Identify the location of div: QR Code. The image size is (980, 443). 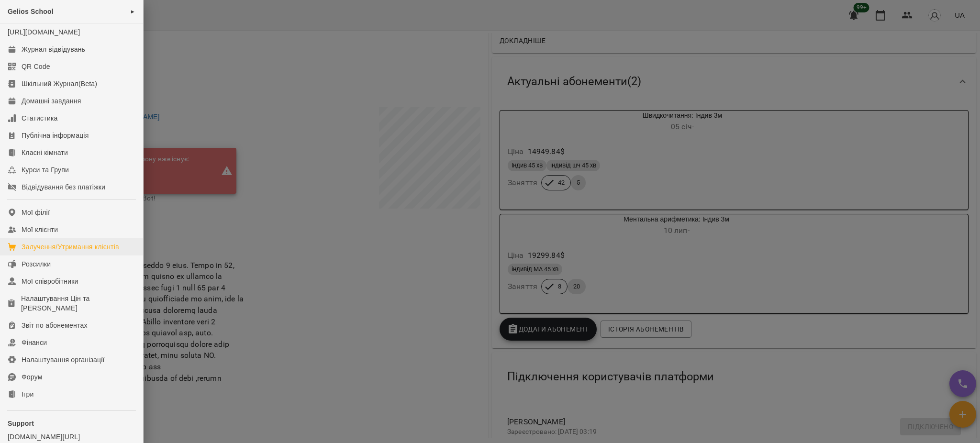
(36, 66).